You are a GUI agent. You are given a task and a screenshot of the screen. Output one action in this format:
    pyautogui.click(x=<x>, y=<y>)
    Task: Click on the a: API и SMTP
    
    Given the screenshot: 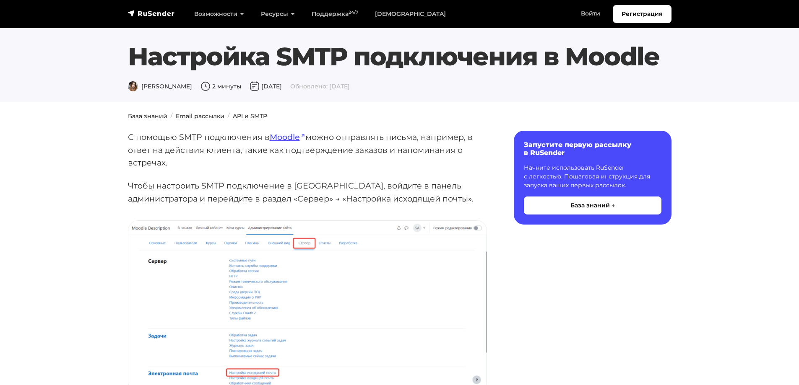 What is the action you would take?
    pyautogui.click(x=250, y=116)
    